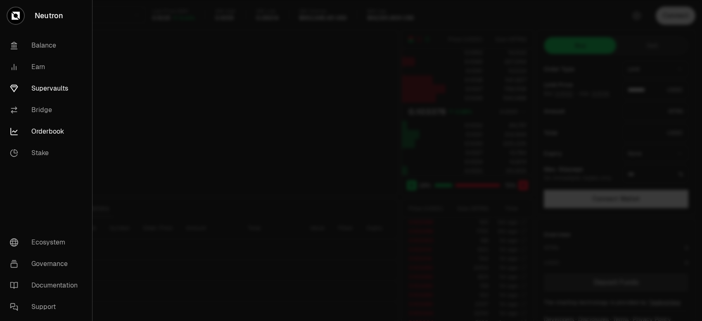 This screenshot has height=321, width=702. Describe the element at coordinates (46, 45) in the screenshot. I see `a: Balance` at that location.